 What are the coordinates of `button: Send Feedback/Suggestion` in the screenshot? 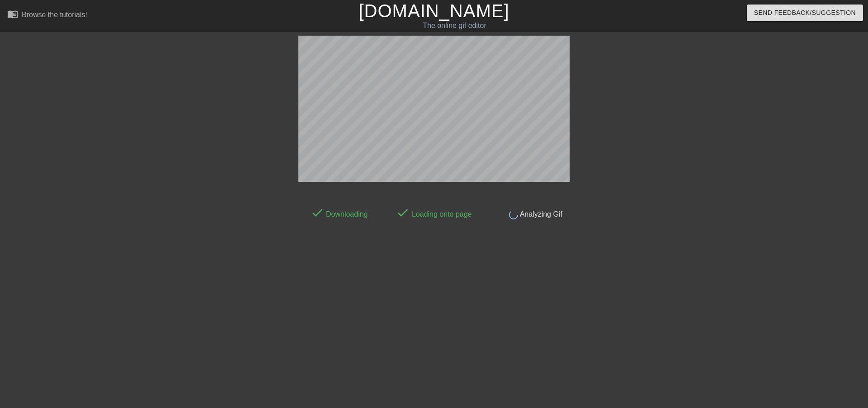 It's located at (805, 13).